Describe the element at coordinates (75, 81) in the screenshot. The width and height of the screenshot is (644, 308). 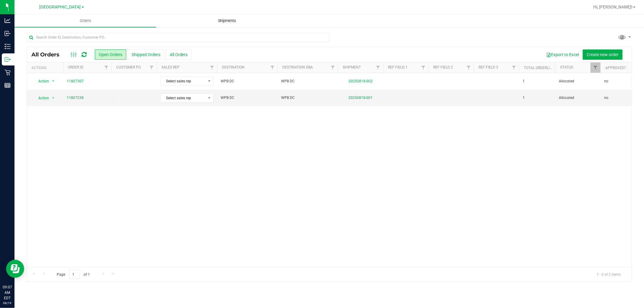
I see `a: 11807307` at that location.